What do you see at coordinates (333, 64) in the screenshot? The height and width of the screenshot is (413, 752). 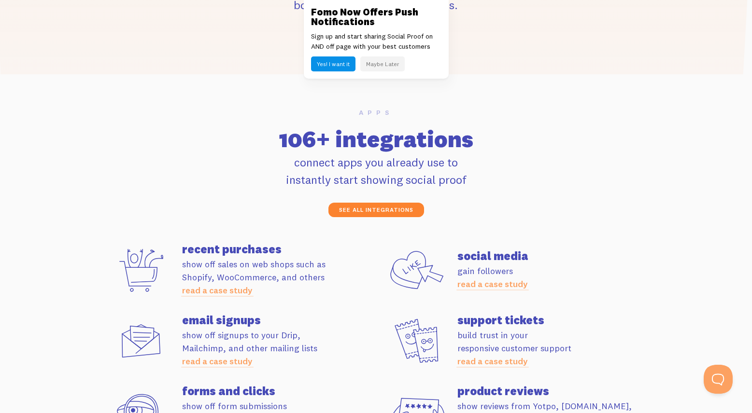 I see `button: Yes! I want it` at bounding box center [333, 64].